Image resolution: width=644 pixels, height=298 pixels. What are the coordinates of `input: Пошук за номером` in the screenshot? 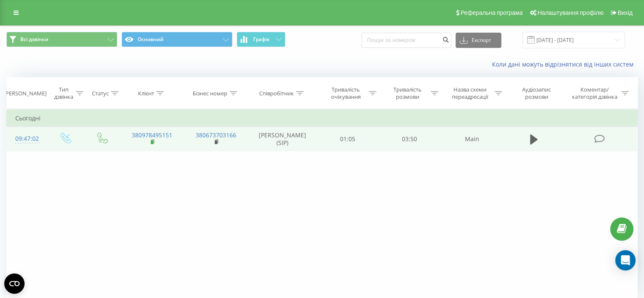 It's located at (406, 41).